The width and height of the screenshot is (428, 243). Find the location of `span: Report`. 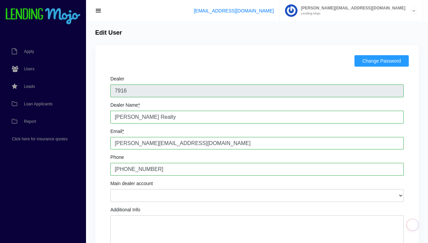

span: Report is located at coordinates (30, 122).